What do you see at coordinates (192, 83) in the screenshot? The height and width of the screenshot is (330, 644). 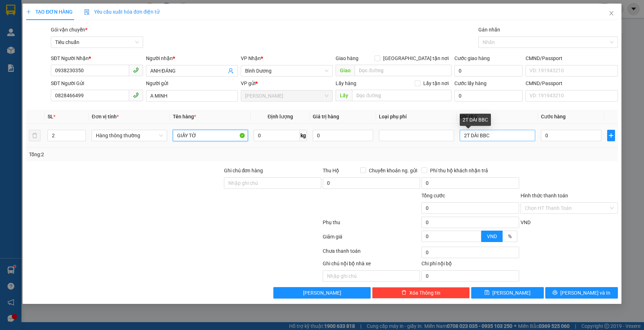 I see `div: Người gửi` at bounding box center [192, 83].